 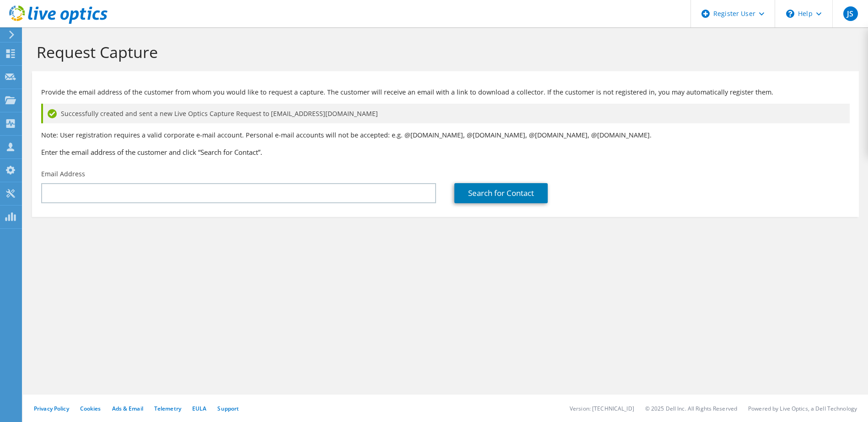 What do you see at coordinates (90, 409) in the screenshot?
I see `a: Cookies` at bounding box center [90, 409].